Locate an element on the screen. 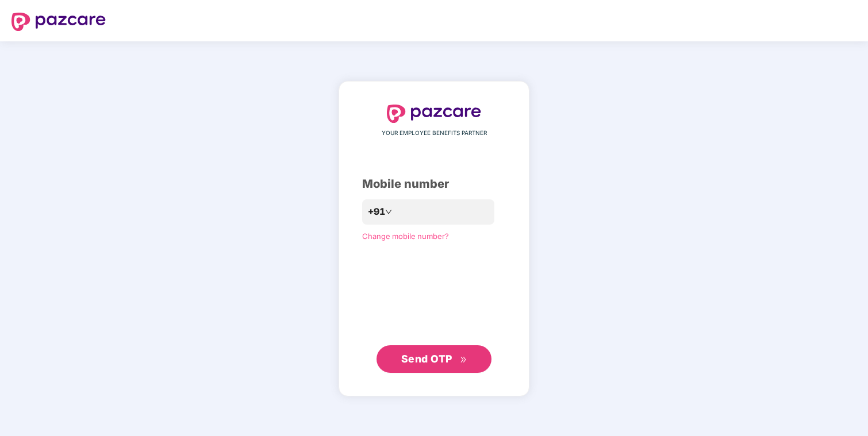 The width and height of the screenshot is (868, 436). span: YOUR EMPLOYEE BENEFITS PARTNER is located at coordinates (434, 133).